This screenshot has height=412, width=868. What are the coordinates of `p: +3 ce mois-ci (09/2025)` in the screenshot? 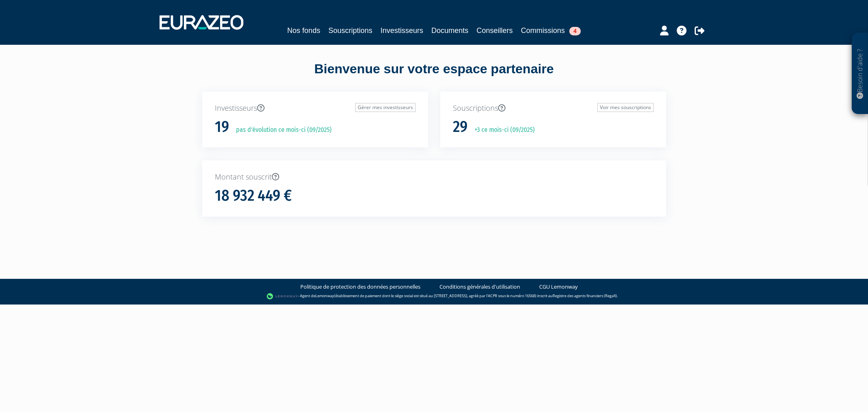 It's located at (502, 130).